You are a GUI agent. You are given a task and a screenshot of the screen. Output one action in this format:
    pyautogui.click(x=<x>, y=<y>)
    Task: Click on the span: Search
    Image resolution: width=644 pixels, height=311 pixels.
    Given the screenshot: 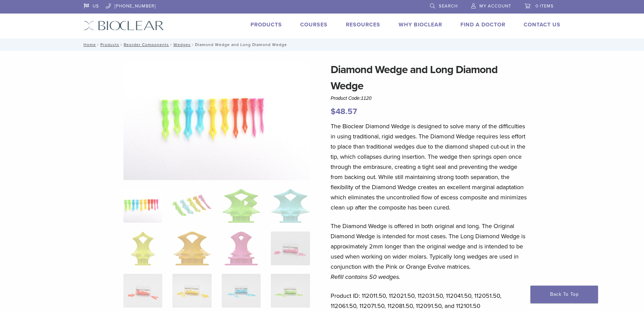 What is the action you would take?
    pyautogui.click(x=448, y=6)
    